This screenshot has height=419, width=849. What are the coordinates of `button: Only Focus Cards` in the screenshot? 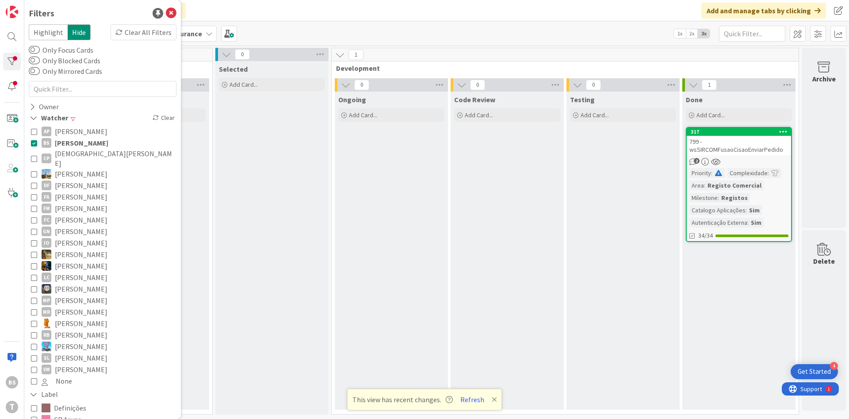 It's located at (34, 50).